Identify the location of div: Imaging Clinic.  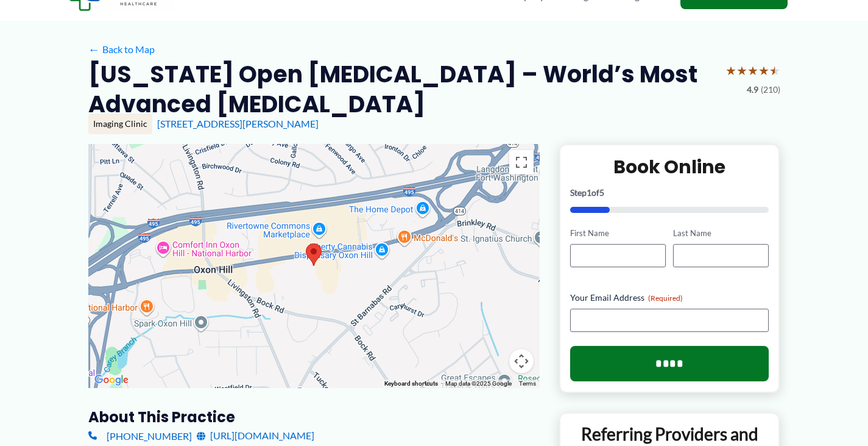
(120, 124).